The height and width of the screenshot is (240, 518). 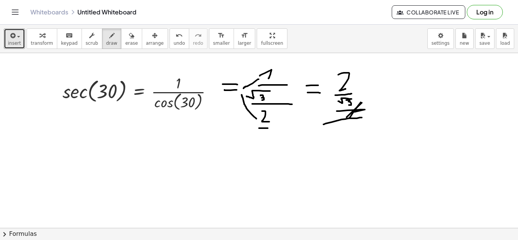 I want to click on button: Toggle navigation, so click(x=15, y=12).